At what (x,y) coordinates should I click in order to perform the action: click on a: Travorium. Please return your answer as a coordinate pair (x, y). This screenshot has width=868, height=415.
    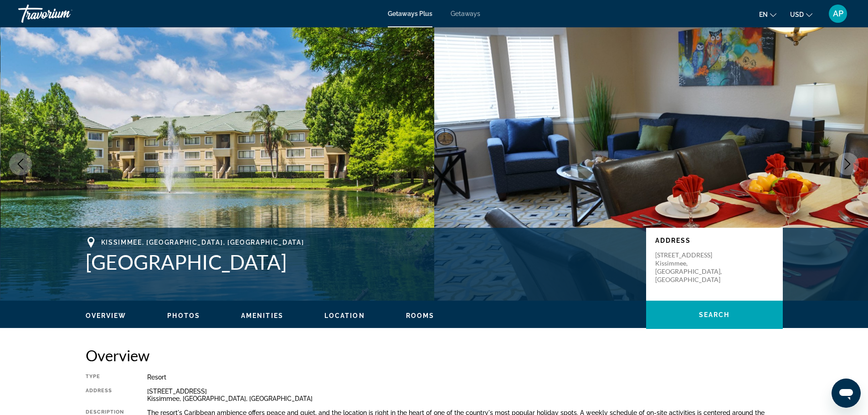
    Looking at the image, I should click on (64, 14).